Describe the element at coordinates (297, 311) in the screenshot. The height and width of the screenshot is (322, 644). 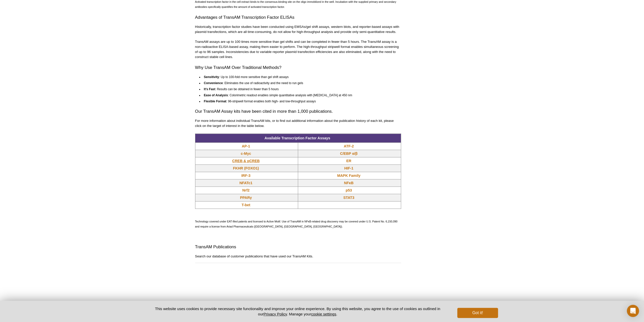
I see `p: This website uses cookies to provide necessary site functionality and improve your online experie...` at that location.